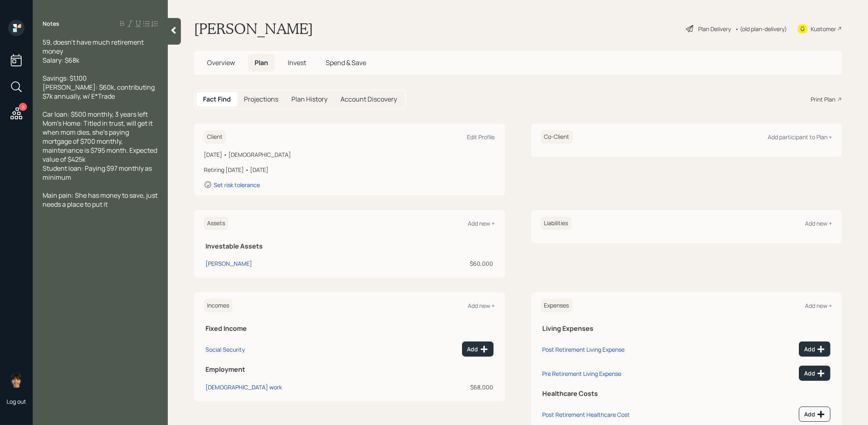 Image resolution: width=868 pixels, height=425 pixels. Describe the element at coordinates (444, 263) in the screenshot. I see `div: $60,000` at that location.